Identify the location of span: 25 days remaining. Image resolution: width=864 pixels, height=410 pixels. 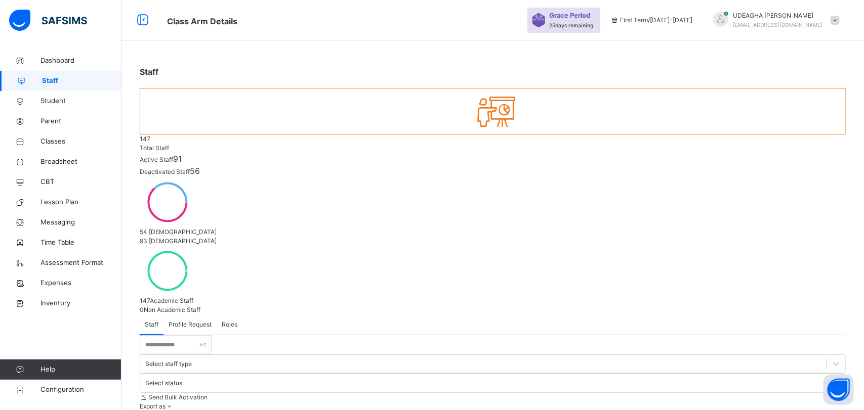
(571, 25).